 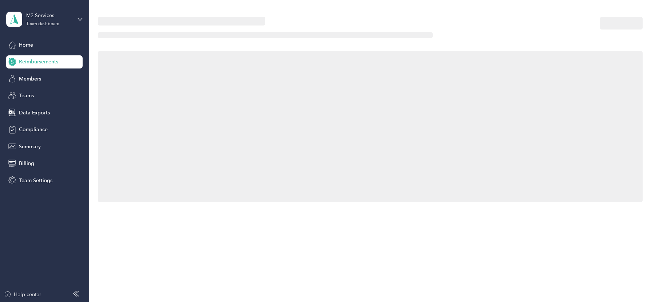 I want to click on span: Billing, so click(x=27, y=163).